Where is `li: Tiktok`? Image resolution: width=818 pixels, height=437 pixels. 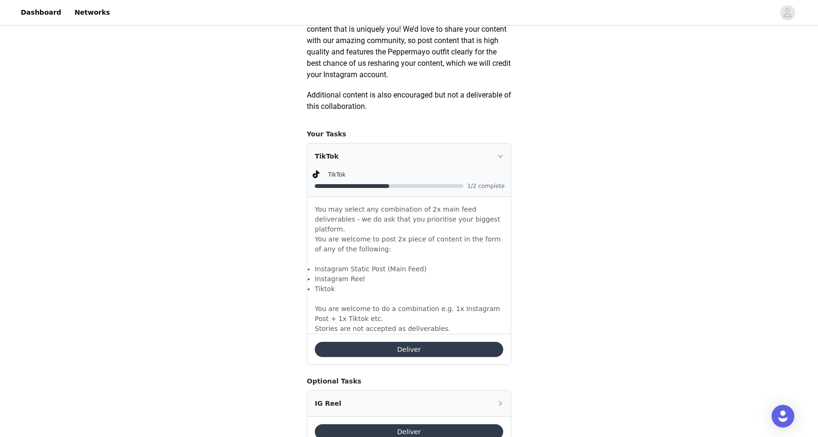
li: Tiktok is located at coordinates (409, 289).